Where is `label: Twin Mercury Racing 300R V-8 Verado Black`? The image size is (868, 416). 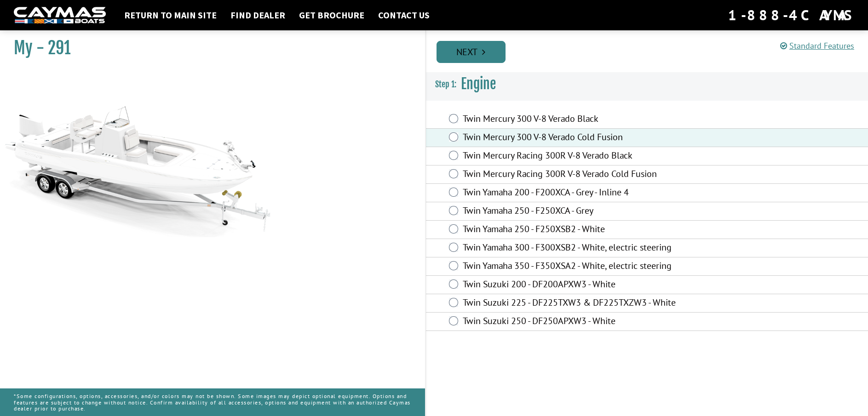
label: Twin Mercury Racing 300R V-8 Verado Black is located at coordinates (584, 157).